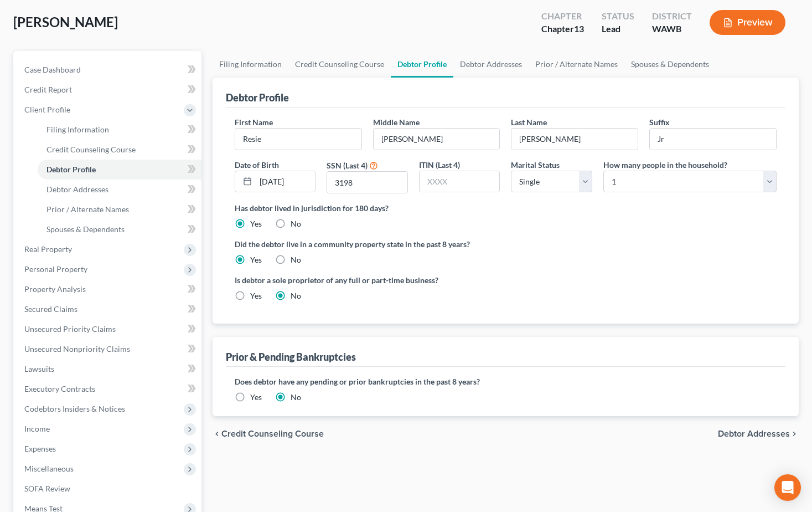  I want to click on label: Middle Name, so click(396, 122).